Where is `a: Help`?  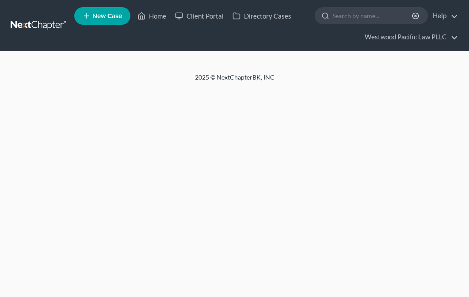
a: Help is located at coordinates (443, 16).